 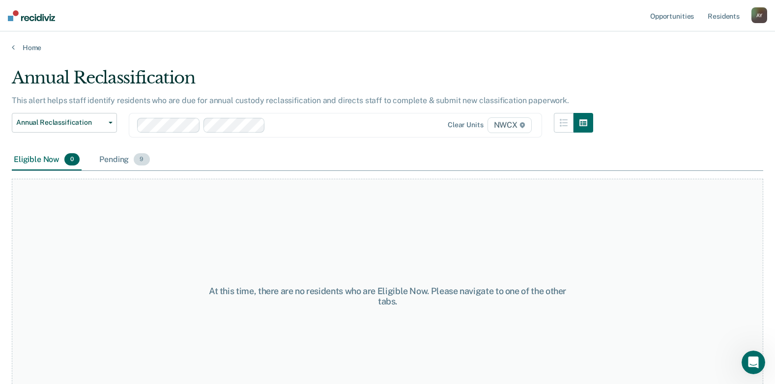 What do you see at coordinates (302, 82) in the screenshot?
I see `div: Annual Reclassification` at bounding box center [302, 82].